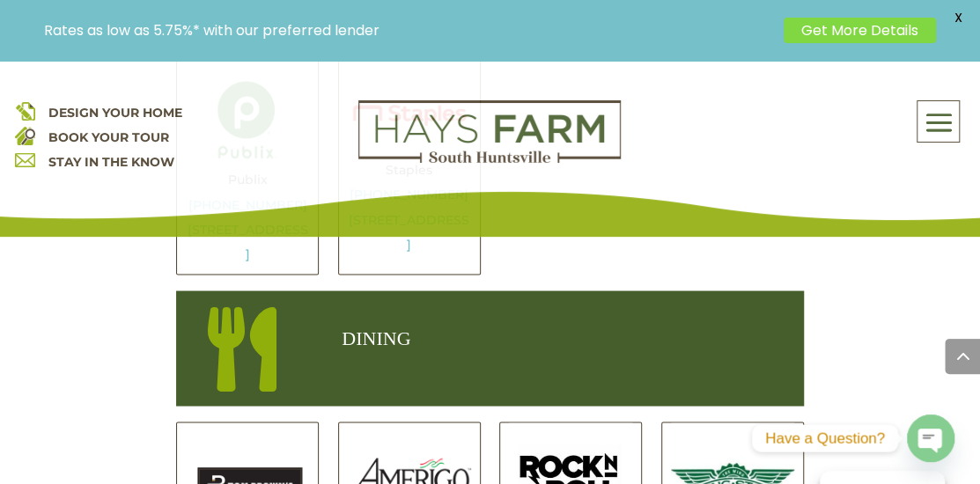 This screenshot has width=980, height=484. Describe the element at coordinates (109, 137) in the screenshot. I see `a: BOOK YOUR TOUR` at that location.